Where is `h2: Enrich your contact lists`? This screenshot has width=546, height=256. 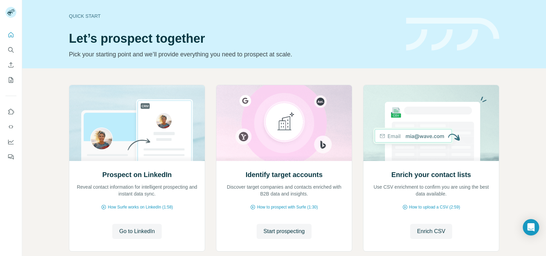 h2: Enrich your contact lists is located at coordinates (431, 174).